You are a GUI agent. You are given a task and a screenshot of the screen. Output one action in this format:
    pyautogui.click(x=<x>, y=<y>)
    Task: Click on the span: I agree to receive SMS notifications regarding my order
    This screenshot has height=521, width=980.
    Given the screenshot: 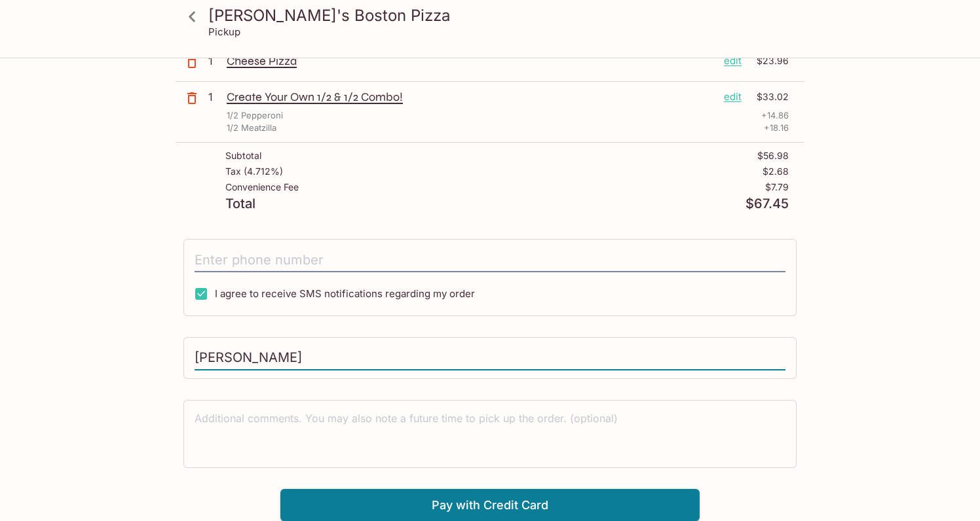 What is the action you would take?
    pyautogui.click(x=344, y=294)
    